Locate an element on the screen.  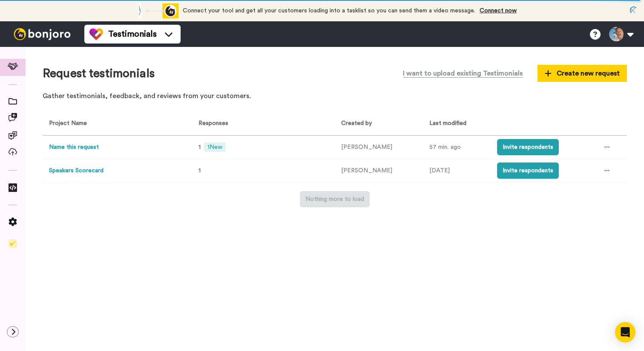
a: Connect now is located at coordinates (498, 11).